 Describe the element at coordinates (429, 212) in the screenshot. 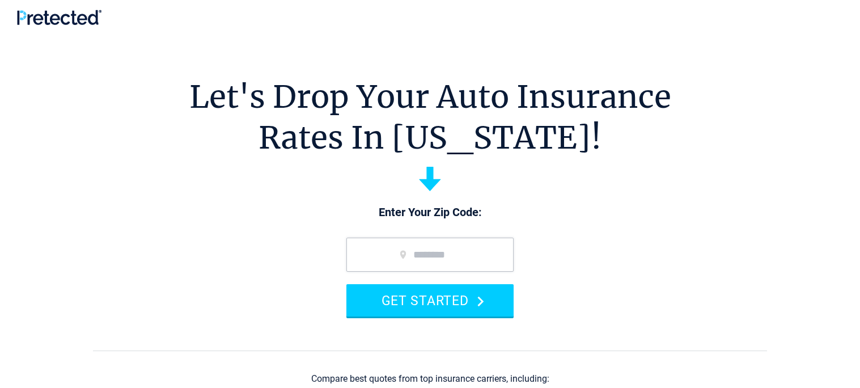

I see `p: Enter Your Zip Code:` at that location.